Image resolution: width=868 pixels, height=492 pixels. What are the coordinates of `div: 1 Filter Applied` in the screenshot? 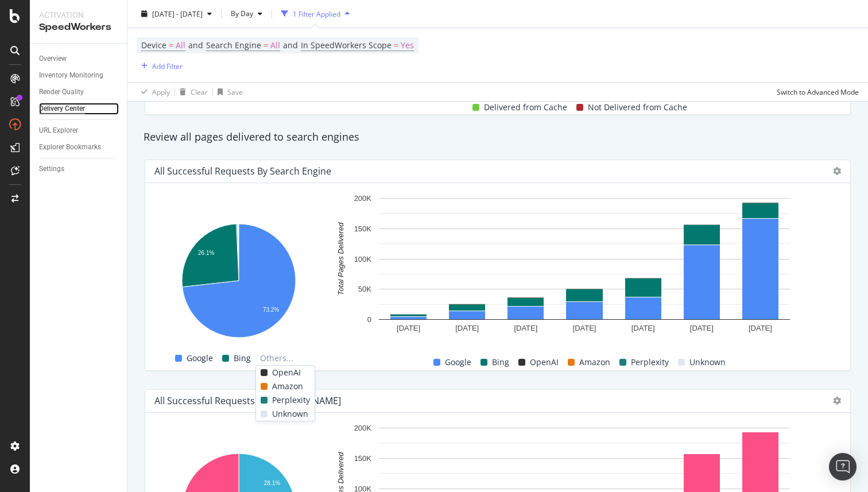 It's located at (316, 13).